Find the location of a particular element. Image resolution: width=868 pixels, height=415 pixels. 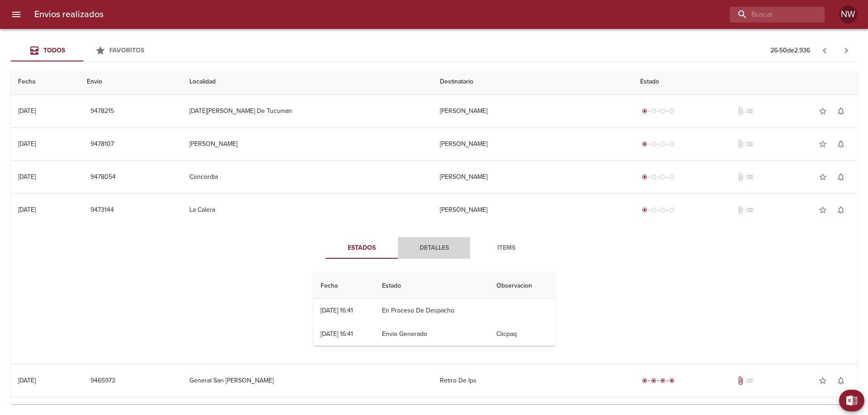

button: Exportar Excel is located at coordinates (851, 401).